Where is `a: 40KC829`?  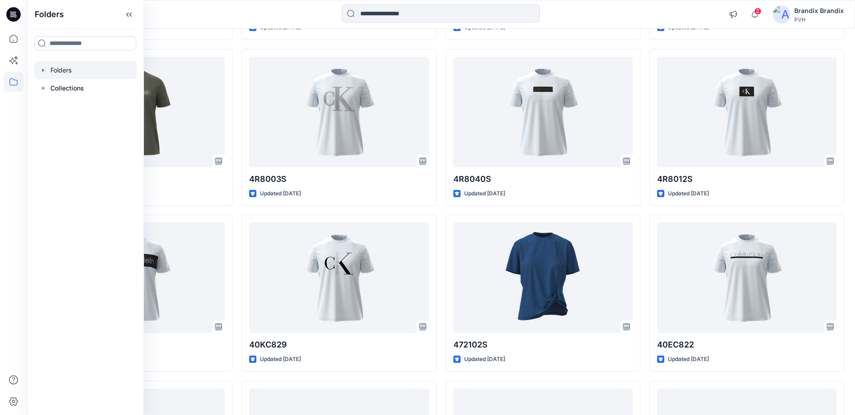
a: 40KC829 is located at coordinates (339, 278).